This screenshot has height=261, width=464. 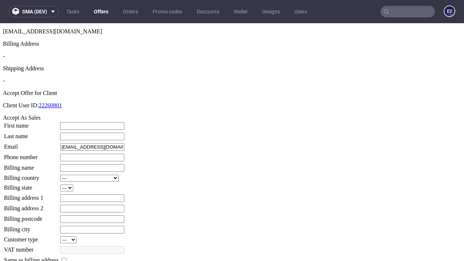 What do you see at coordinates (232, 21) in the screenshot?
I see `div: Billing Address` at bounding box center [232, 21].